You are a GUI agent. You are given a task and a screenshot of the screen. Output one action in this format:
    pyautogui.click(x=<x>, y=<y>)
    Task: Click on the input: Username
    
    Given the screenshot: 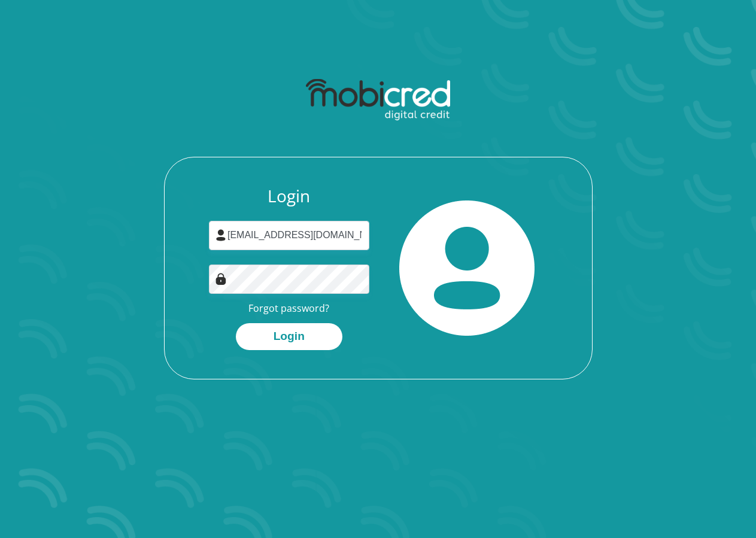 What is the action you would take?
    pyautogui.click(x=289, y=236)
    